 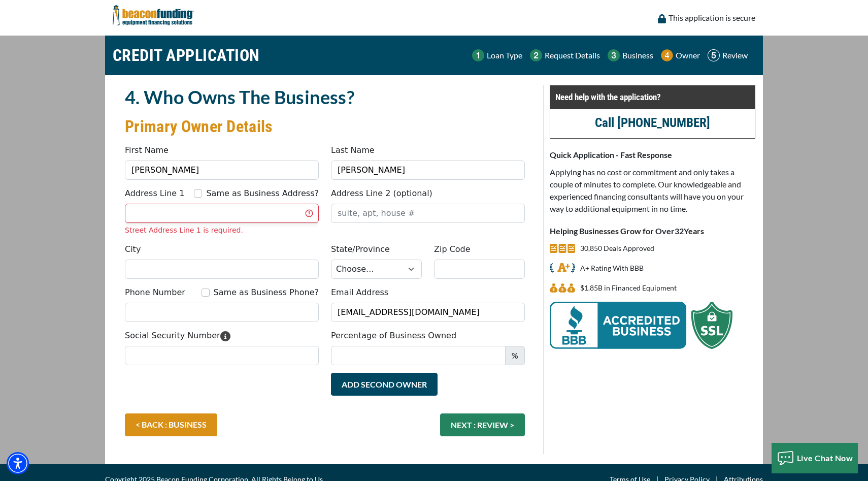 What do you see at coordinates (186, 55) in the screenshot?
I see `h1: CREDIT APPLICATION` at bounding box center [186, 55].